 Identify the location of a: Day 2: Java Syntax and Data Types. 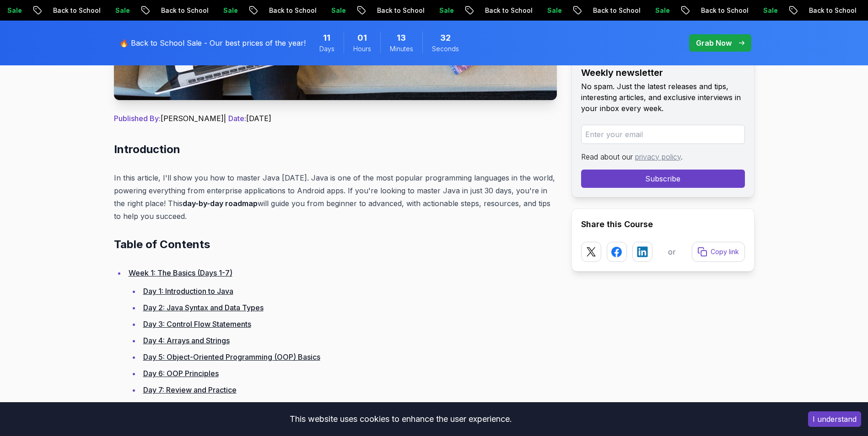
(203, 308).